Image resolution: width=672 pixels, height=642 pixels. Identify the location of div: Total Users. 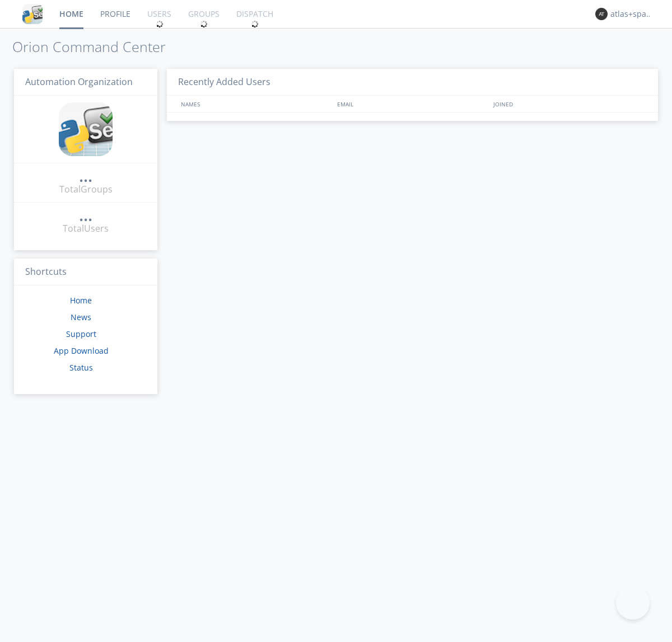
(86, 228).